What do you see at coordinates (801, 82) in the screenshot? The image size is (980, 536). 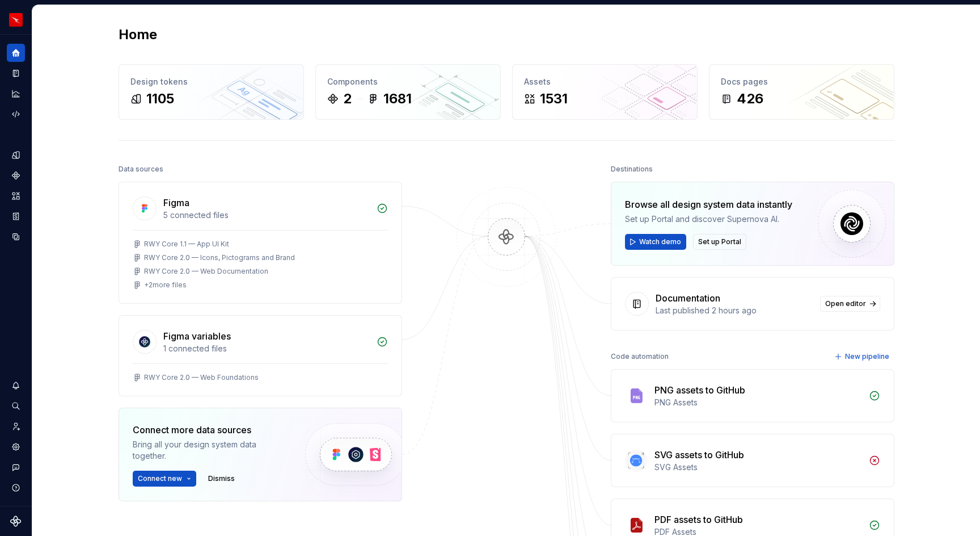 I see `div: Docs pages` at bounding box center [801, 82].